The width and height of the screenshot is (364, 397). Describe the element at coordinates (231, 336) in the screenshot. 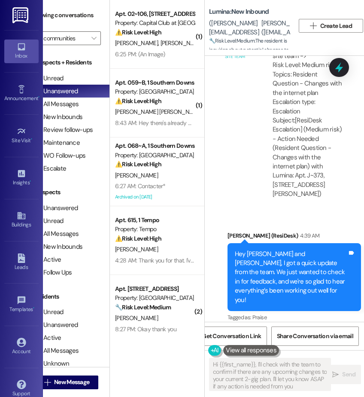

I see `span: Get Conversation Link` at that location.